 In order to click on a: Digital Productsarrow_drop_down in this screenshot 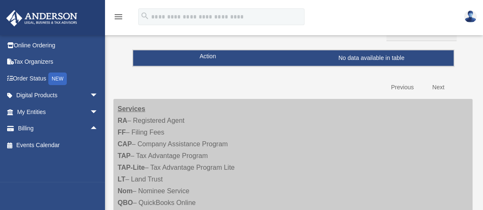, I will do `click(58, 96)`.